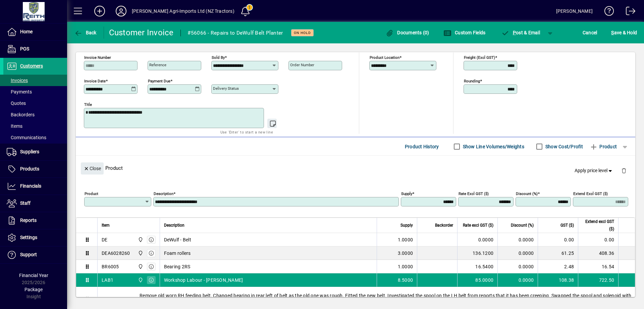 This screenshot has width=644, height=309. Describe the element at coordinates (558, 279) in the screenshot. I see `td: 108.38` at that location.